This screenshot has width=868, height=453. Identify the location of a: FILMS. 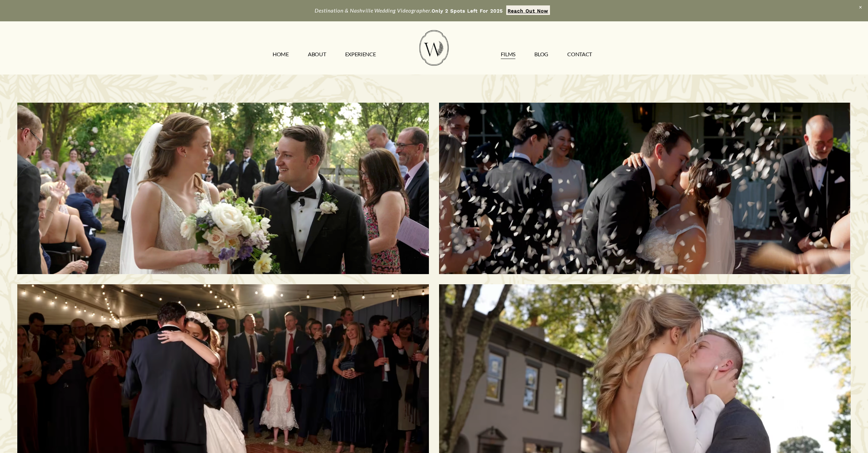
(508, 54).